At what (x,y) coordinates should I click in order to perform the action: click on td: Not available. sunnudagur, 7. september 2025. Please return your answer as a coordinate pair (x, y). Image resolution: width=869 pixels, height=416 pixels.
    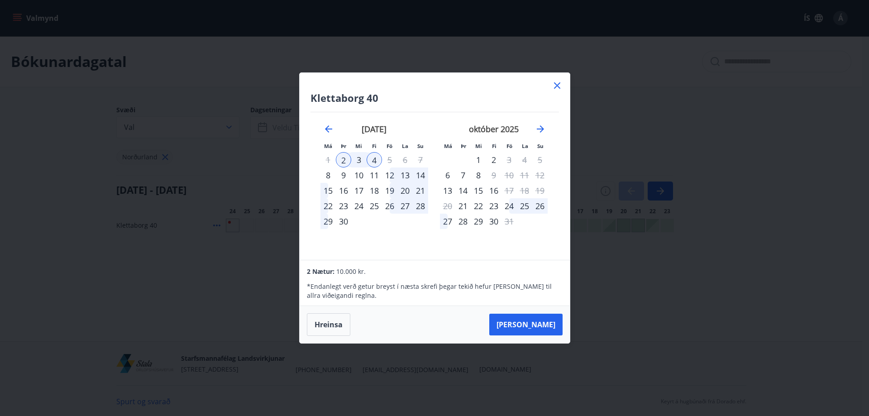
    Looking at the image, I should click on (420, 160).